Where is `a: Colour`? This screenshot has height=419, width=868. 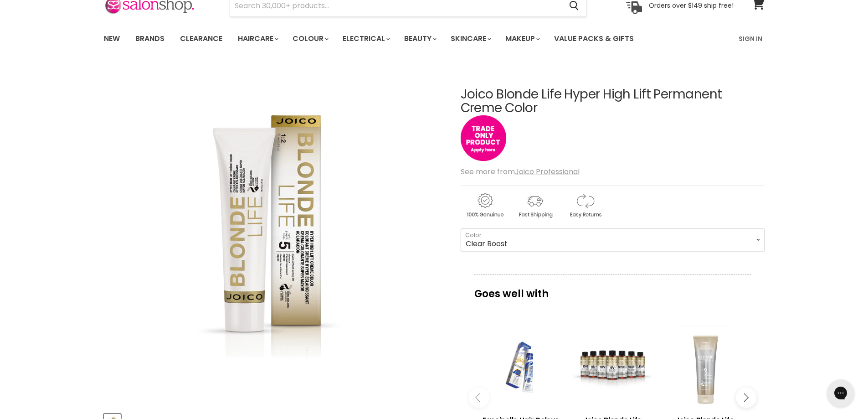
a: Colour is located at coordinates (310, 39).